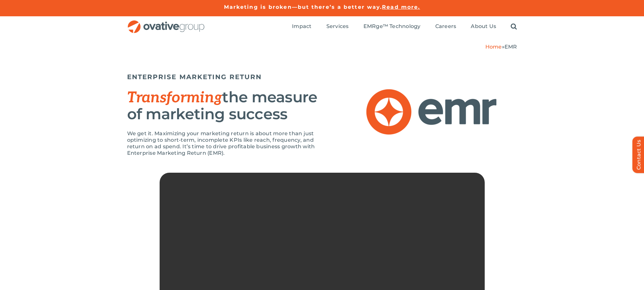 The image size is (644, 290). What do you see at coordinates (446, 26) in the screenshot?
I see `span: Careers` at bounding box center [446, 26].